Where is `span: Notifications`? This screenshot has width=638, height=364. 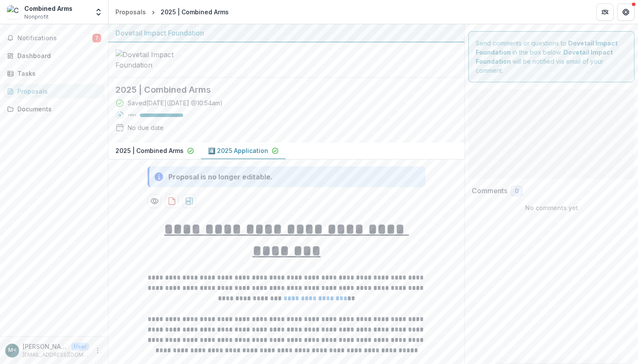 span: Notifications is located at coordinates (55, 38).